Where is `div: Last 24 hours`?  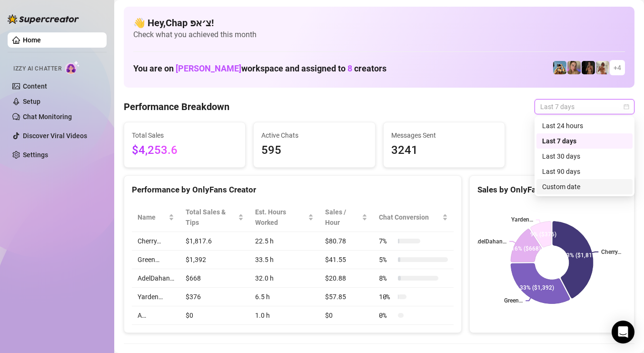
div: Last 24 hours is located at coordinates (584, 126).